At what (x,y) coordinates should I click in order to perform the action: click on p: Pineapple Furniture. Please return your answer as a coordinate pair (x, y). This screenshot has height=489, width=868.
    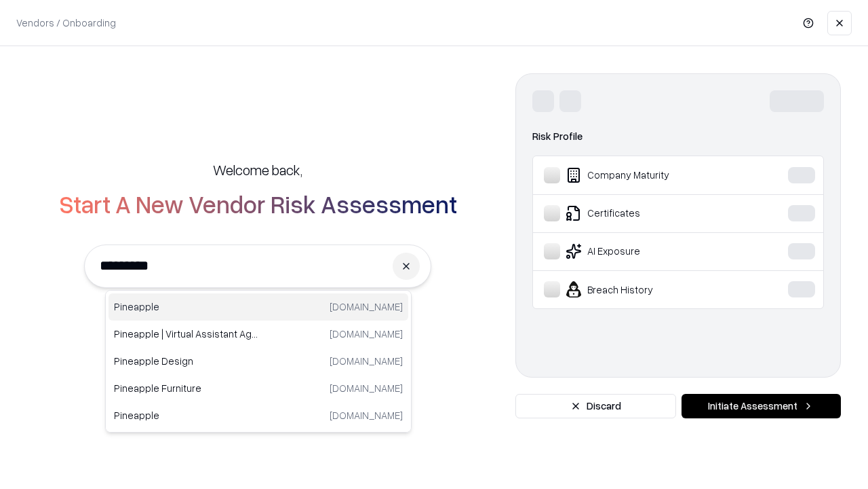
    Looking at the image, I should click on (186, 388).